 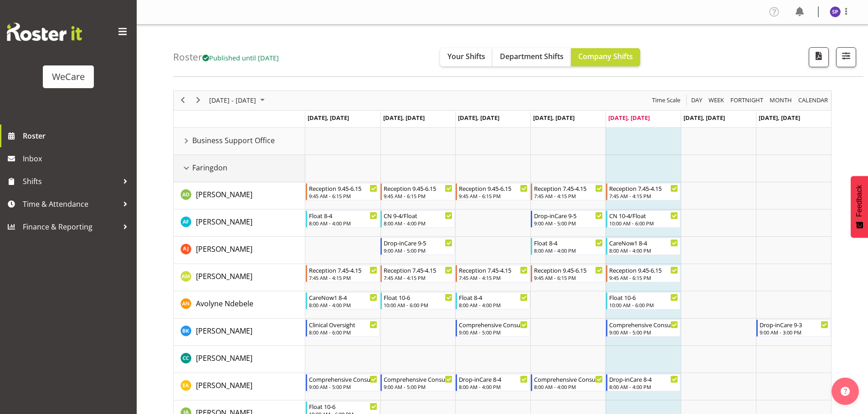 What do you see at coordinates (568, 247) in the screenshot?
I see `div: Amy Johannsen"s event - Float 8-4 Begin From Thursday, October 9, 2025 at 8:00:00 AM GMT+13:00 En...` at bounding box center [568, 247].